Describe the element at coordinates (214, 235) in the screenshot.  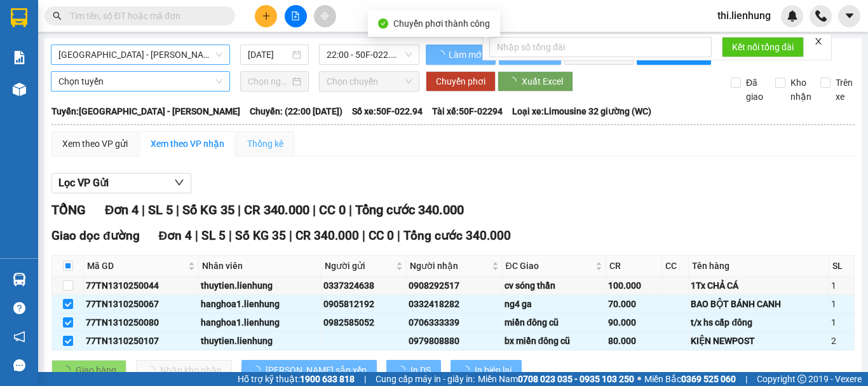
I see `span: SL 5` at that location.